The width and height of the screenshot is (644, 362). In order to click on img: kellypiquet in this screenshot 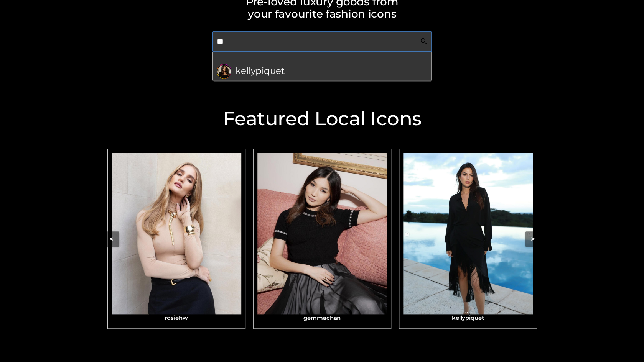, I will do `click(468, 234)`.